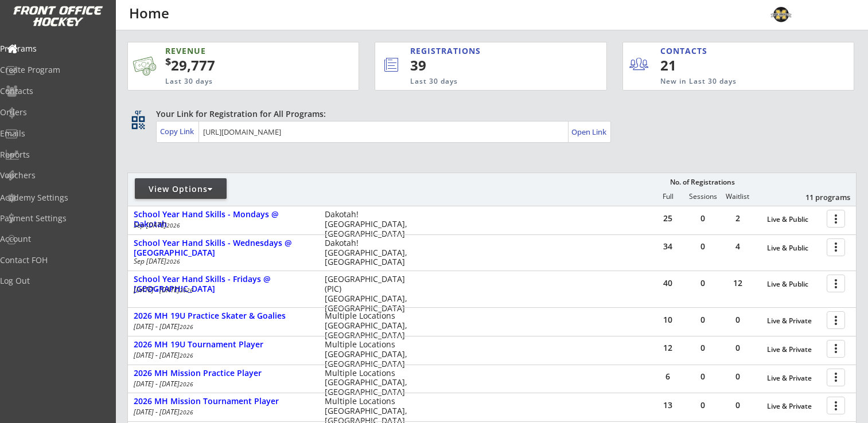 The width and height of the screenshot is (868, 423). What do you see at coordinates (488, 114) in the screenshot?
I see `div: Your Link for Registration for All Programs:` at bounding box center [488, 114].